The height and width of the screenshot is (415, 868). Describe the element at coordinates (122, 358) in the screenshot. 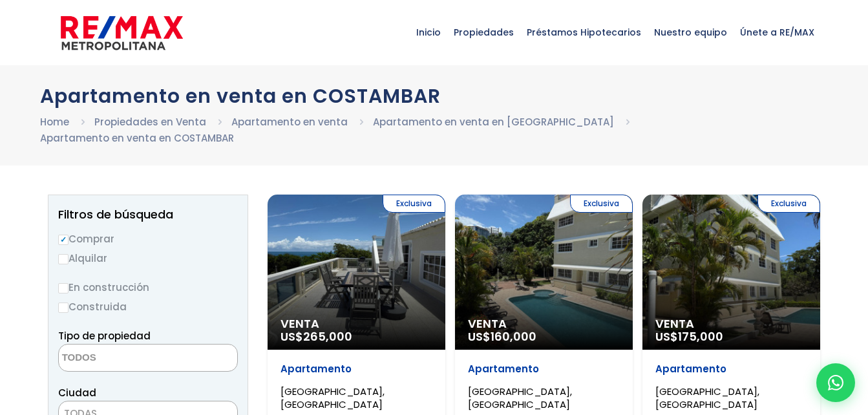

I see `textarea: Search` at that location.